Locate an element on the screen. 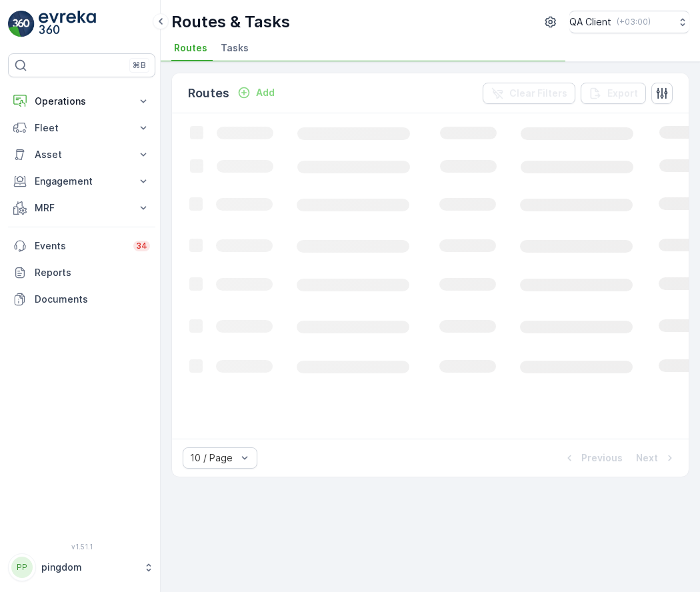  button: Next is located at coordinates (656, 458).